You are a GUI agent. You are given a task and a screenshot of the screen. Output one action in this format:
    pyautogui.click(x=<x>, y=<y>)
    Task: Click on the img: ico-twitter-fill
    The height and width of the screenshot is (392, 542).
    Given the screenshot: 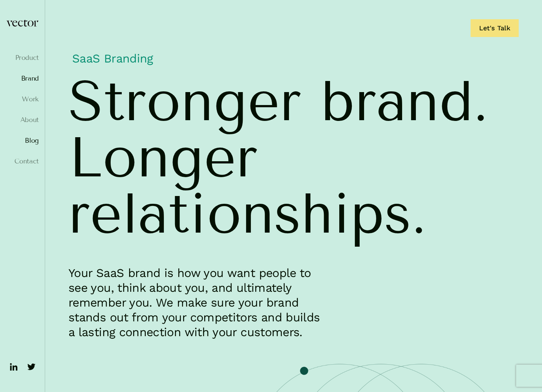 What is the action you would take?
    pyautogui.click(x=31, y=367)
    